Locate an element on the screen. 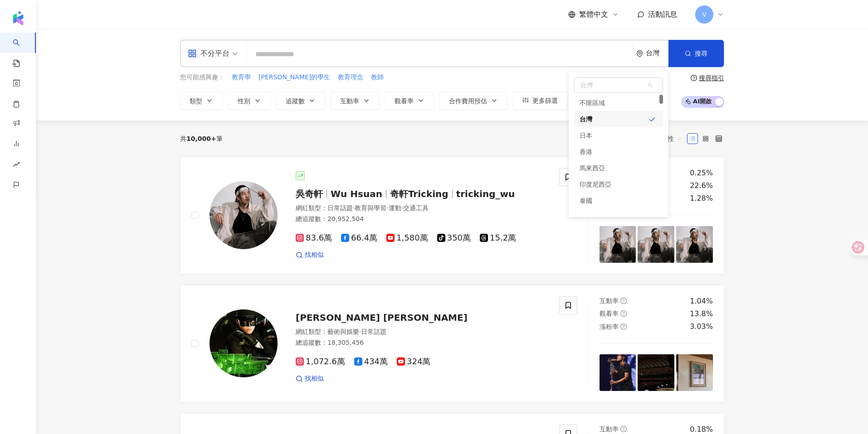  span: 324萬 is located at coordinates (414, 362).